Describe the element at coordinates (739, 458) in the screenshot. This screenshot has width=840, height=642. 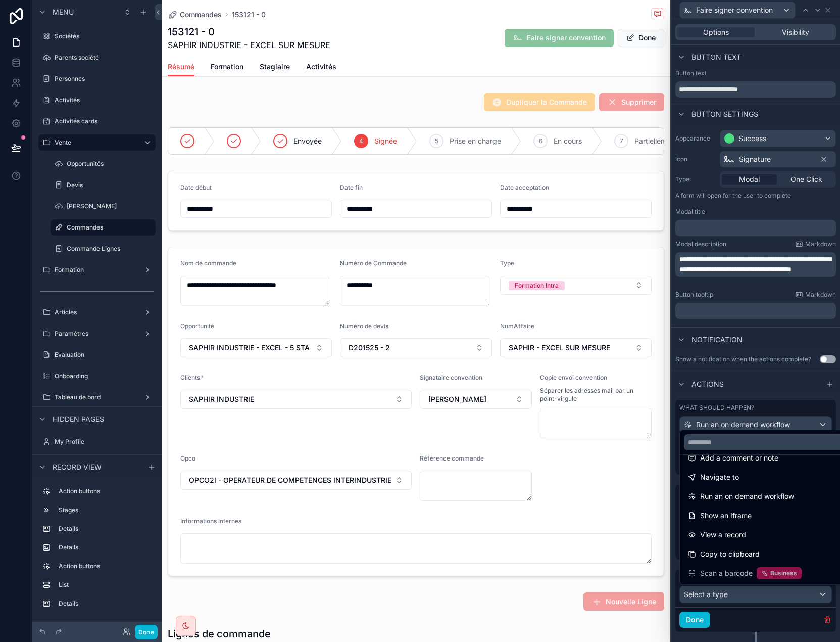
I see `span: Add a comment or note` at that location.